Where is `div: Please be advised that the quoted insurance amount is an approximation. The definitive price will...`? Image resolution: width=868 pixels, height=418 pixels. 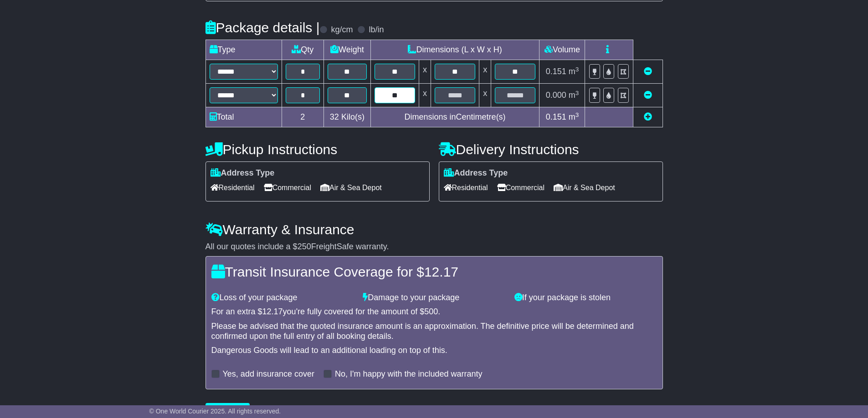
div: Please be advised that the quoted insurance amount is an approximation. The definitive price will... is located at coordinates (434, 331).